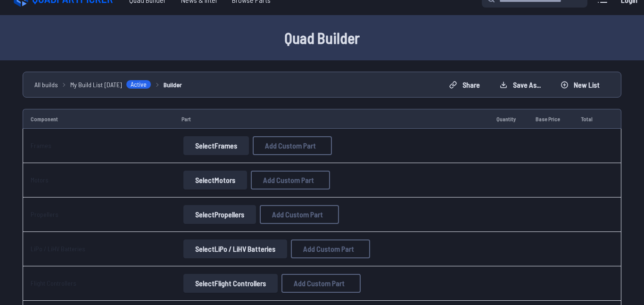 The image size is (644, 305). What do you see at coordinates (215, 181) in the screenshot?
I see `button: SelectMotors` at bounding box center [215, 181].